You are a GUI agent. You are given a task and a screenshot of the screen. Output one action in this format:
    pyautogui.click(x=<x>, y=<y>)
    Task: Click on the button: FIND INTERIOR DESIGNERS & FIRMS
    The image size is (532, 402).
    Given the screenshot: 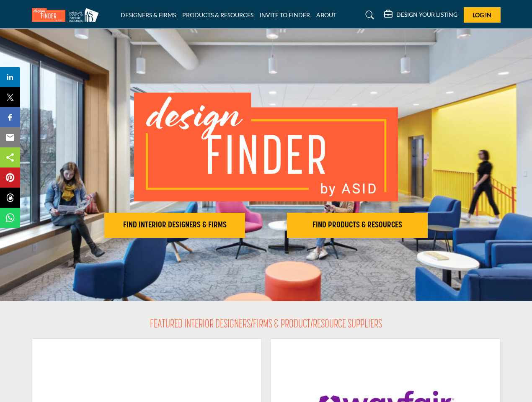 What is the action you would take?
    pyautogui.click(x=175, y=225)
    